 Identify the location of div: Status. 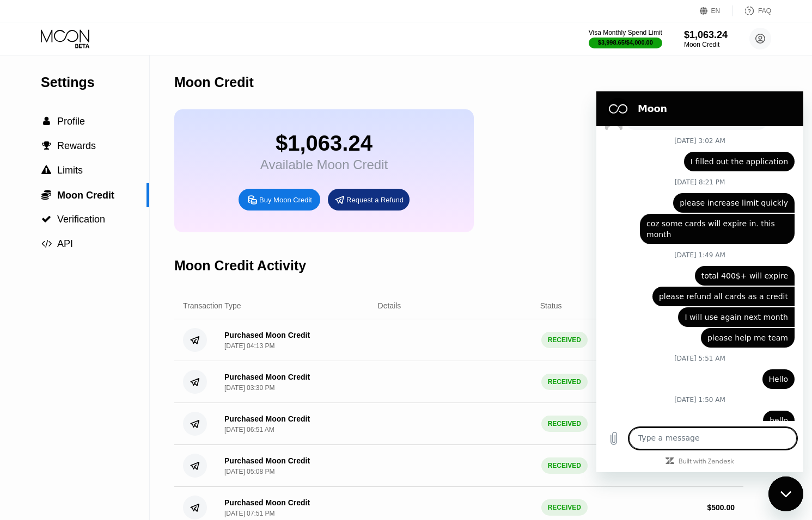
(551, 306).